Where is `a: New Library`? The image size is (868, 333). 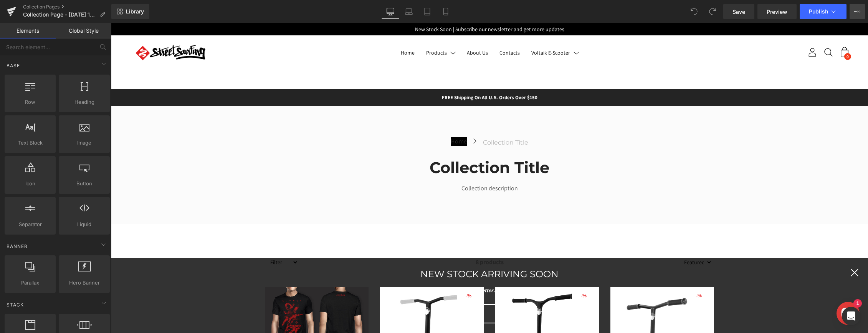
a: New Library is located at coordinates (130, 12).